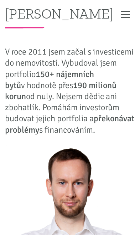  Describe the element at coordinates (50, 80) in the screenshot. I see `strong: 150+ nájemních bytů` at that location.